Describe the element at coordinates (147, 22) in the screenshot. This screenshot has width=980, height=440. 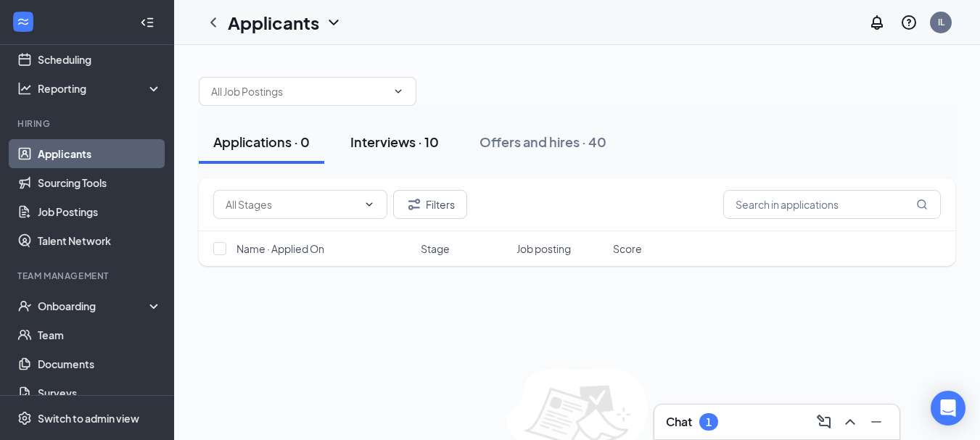
I see `svg: Collapse` at that location.